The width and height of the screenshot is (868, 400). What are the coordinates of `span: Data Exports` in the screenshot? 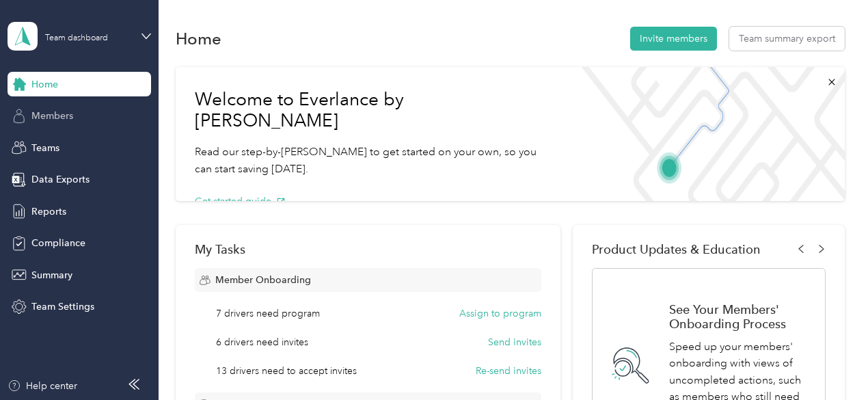 It's located at (60, 179).